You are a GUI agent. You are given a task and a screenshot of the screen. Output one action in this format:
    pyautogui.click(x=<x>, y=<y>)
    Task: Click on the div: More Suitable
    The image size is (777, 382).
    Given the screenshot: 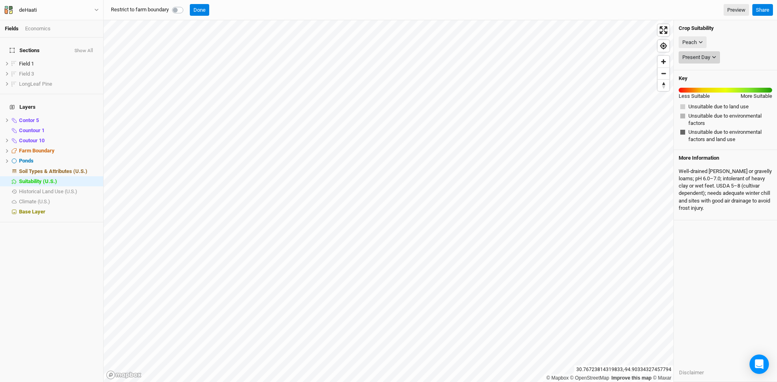 What is the action you would take?
    pyautogui.click(x=756, y=96)
    